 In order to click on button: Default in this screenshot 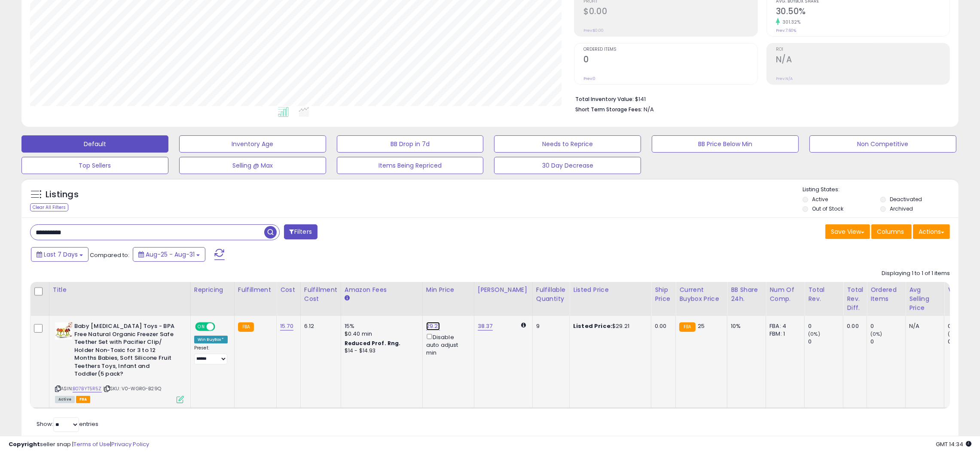, I will do `click(95, 144)`.